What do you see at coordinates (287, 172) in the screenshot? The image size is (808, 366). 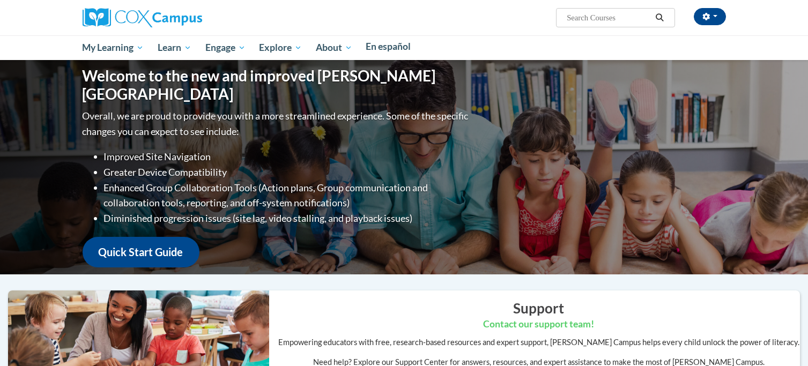 I see `li: Greater Device Compatibility` at bounding box center [287, 172].